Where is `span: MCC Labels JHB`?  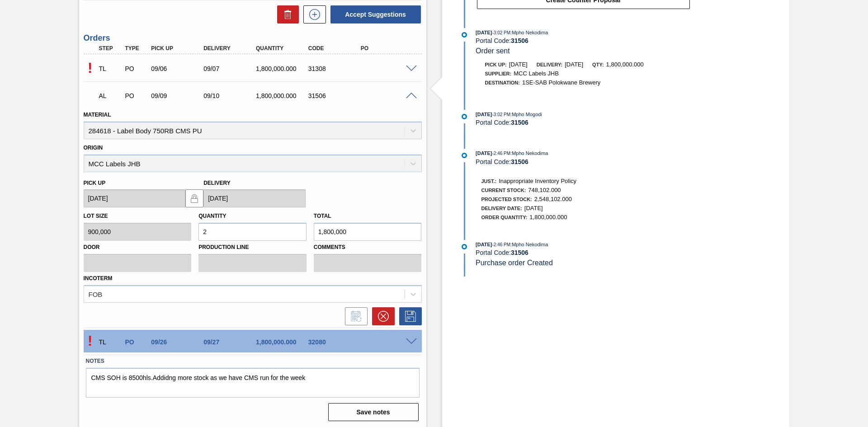 span: MCC Labels JHB is located at coordinates (536, 73).